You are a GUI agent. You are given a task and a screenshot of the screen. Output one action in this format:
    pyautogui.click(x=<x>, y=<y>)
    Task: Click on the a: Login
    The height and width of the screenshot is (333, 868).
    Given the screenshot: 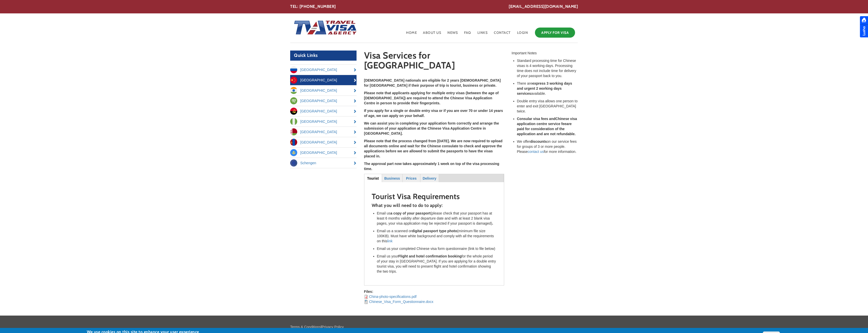 What is the action you would take?
    pyautogui.click(x=522, y=34)
    